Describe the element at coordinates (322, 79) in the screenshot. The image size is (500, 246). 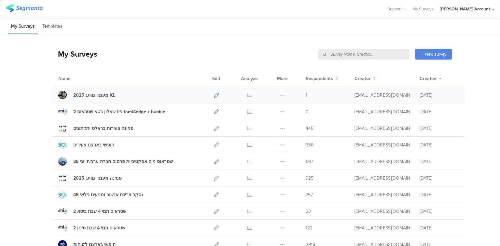
I see `button: Respondents` at that location.